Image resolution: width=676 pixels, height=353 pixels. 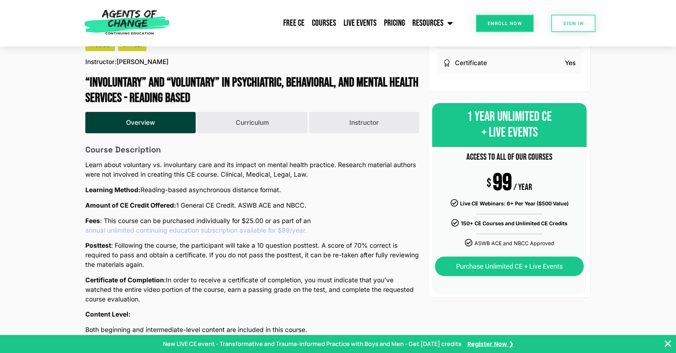 I want to click on a: Register Now ❯, so click(x=490, y=344).